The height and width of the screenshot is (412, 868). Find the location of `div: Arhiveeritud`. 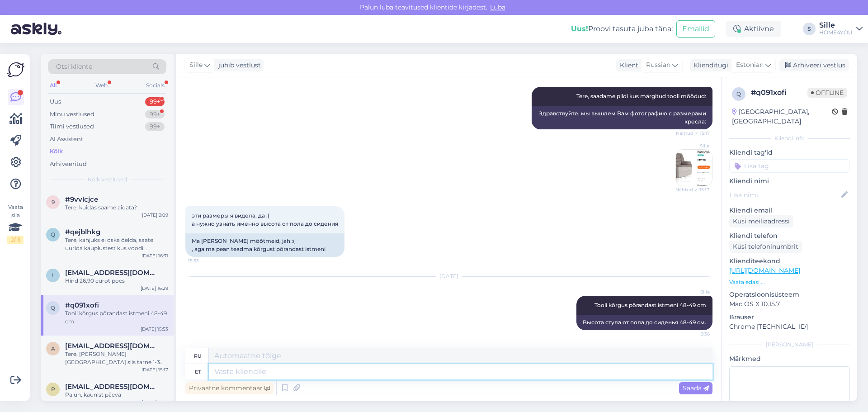

div: Arhiveeritud is located at coordinates (68, 164).